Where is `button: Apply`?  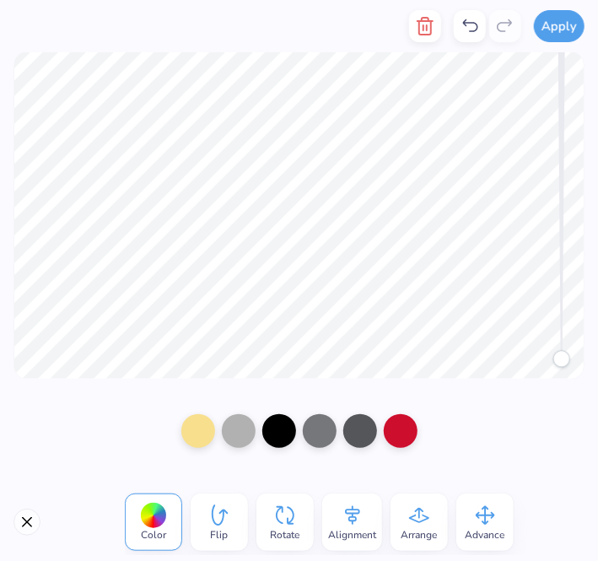
button: Apply is located at coordinates (559, 26).